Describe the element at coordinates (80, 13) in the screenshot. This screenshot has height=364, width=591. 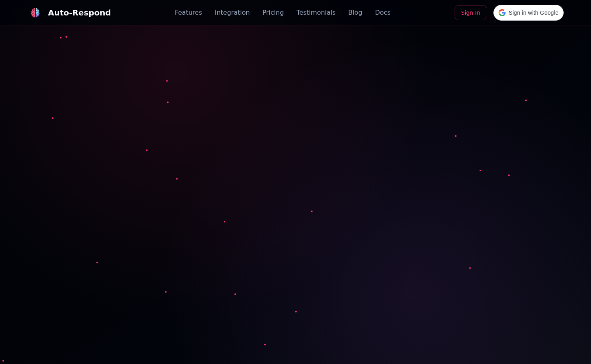
I see `div: Auto-Respond` at that location.